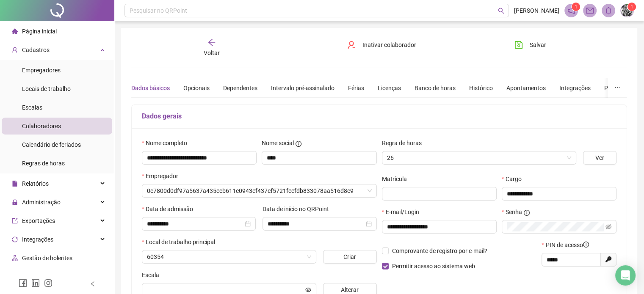 This screenshot has width=644, height=294. I want to click on span: user-delete, so click(352, 45).